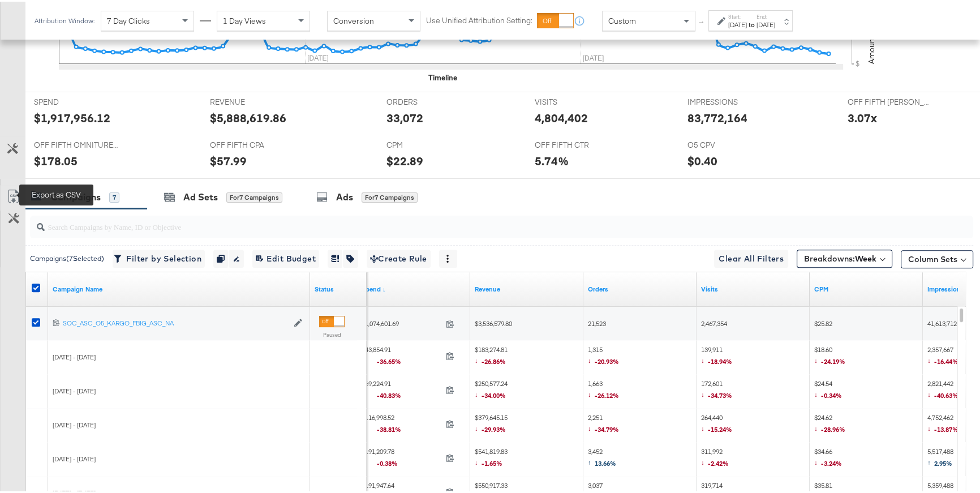 The height and width of the screenshot is (493, 980). I want to click on span: -28.96%, so click(833, 427).